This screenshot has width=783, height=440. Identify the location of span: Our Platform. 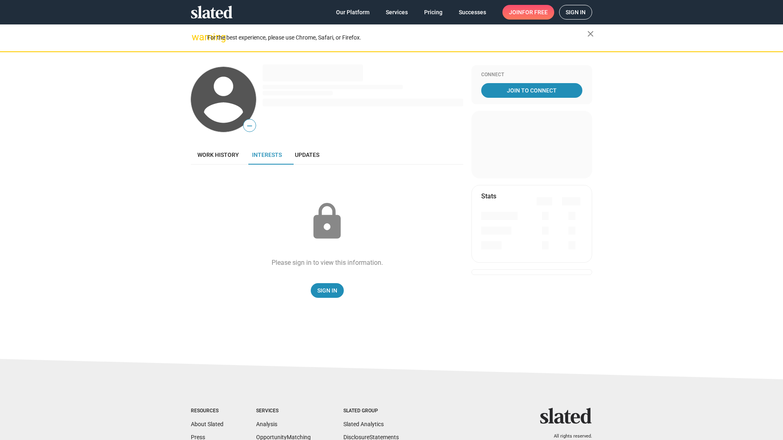
(353, 12).